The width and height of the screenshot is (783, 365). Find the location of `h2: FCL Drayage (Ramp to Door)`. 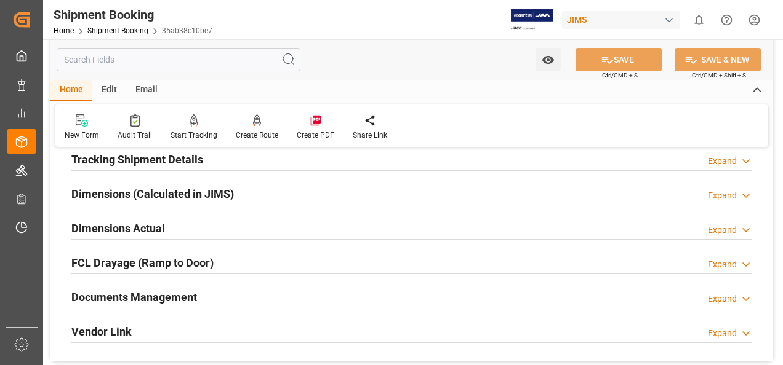

h2: FCL Drayage (Ramp to Door) is located at coordinates (142, 263).